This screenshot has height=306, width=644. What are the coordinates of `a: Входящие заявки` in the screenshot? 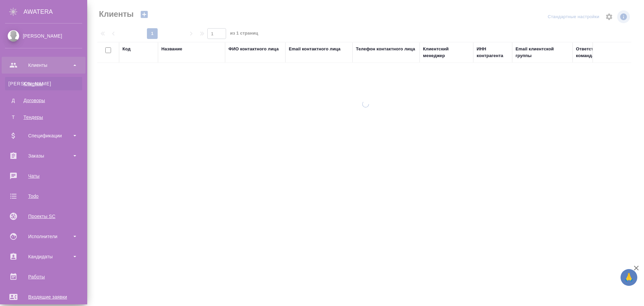 It's located at (43, 297).